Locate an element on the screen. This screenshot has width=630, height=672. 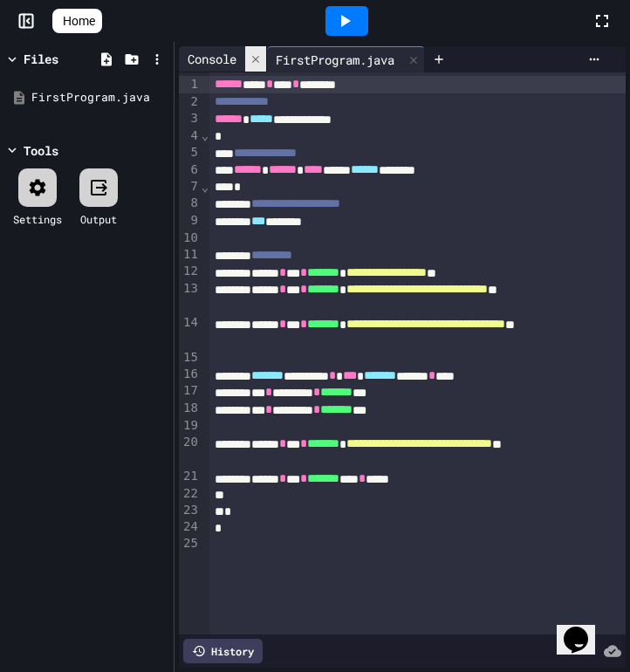
div: 13 is located at coordinates (190, 296).